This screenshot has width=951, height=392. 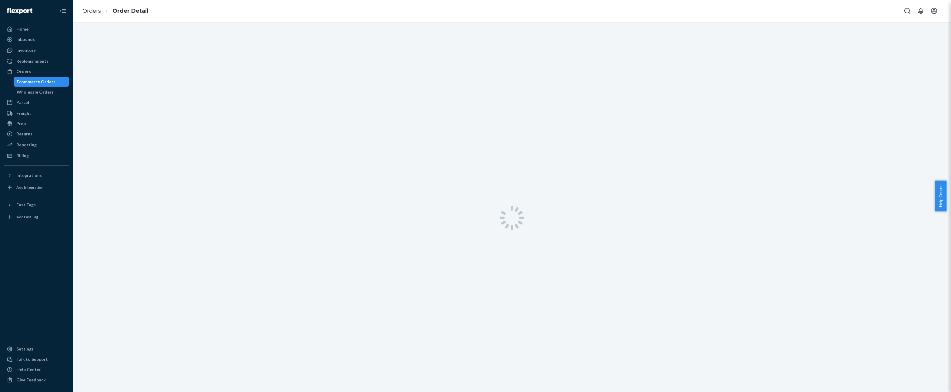 I want to click on button: Open notifications, so click(x=921, y=11).